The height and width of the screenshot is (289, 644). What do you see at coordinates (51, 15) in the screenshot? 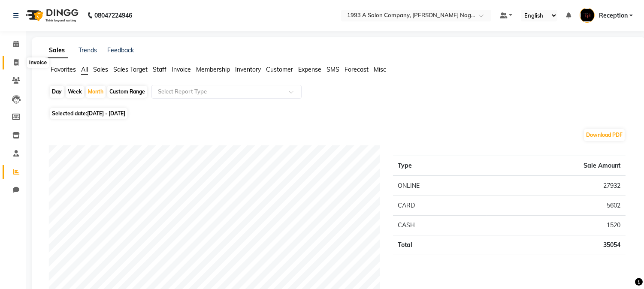
I see `img: logo` at bounding box center [51, 15].